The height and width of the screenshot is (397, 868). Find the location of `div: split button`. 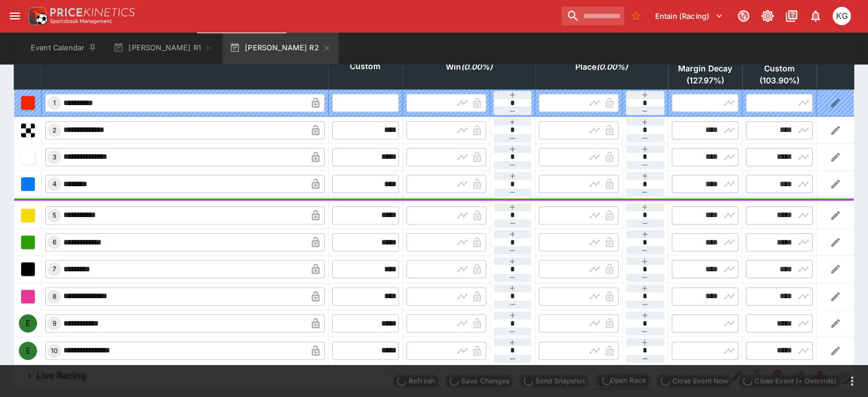

div: split button is located at coordinates (622, 381).